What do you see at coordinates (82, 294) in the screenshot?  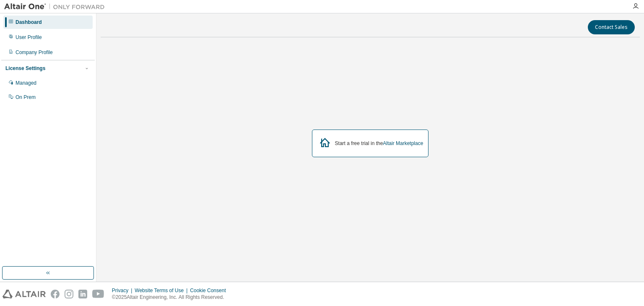 I see `img: linkedin.svg` at bounding box center [82, 294].